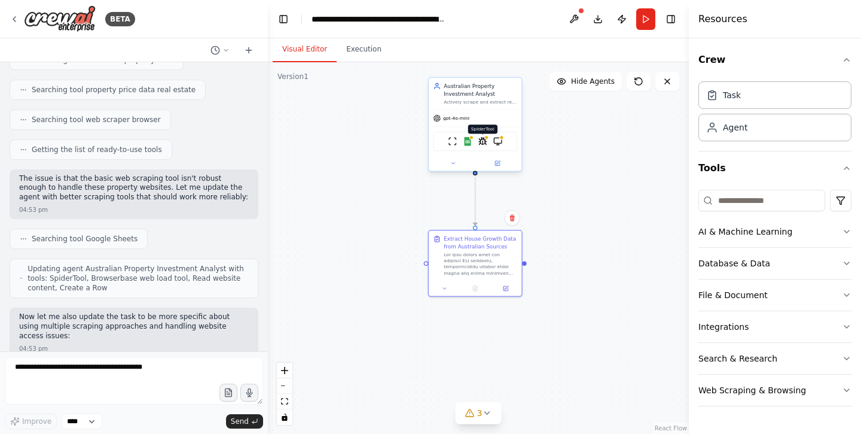  What do you see at coordinates (240, 421) in the screenshot?
I see `span: Send` at bounding box center [240, 421].